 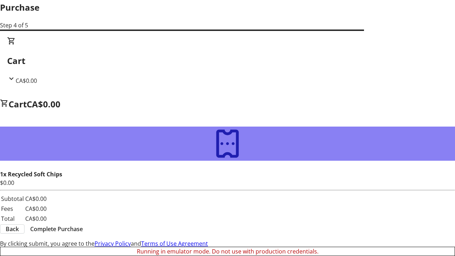 I want to click on a: Privacy Policy, so click(x=113, y=244).